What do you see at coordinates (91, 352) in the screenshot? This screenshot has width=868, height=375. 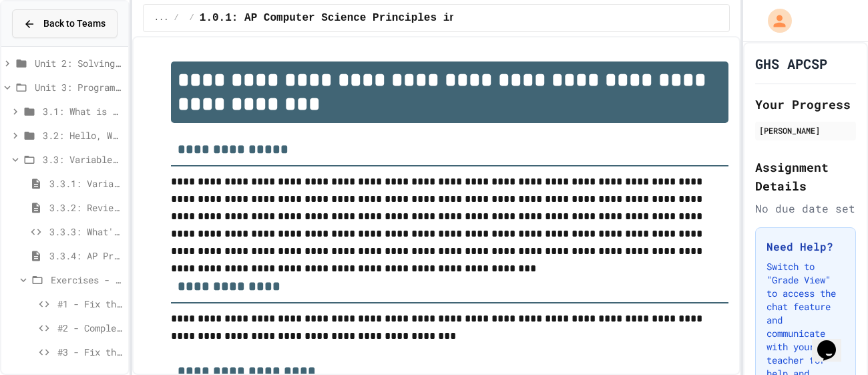 I see `span: #3 - Fix the Code (Medium)` at bounding box center [91, 352].